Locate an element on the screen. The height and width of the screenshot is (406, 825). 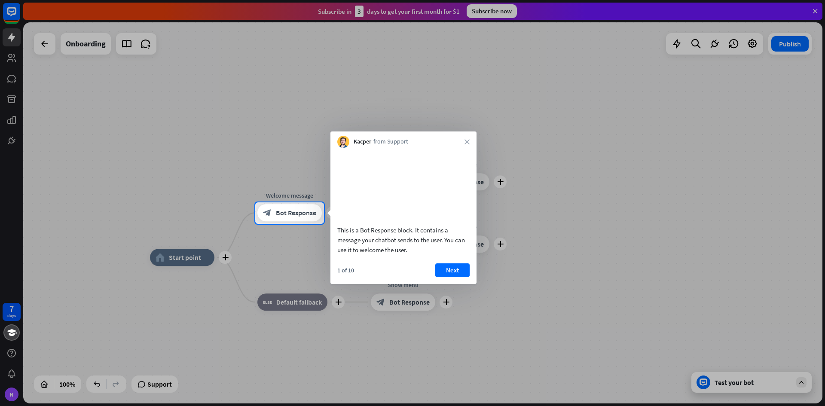
button: Open LiveChat chat widget is located at coordinates (20, 16).